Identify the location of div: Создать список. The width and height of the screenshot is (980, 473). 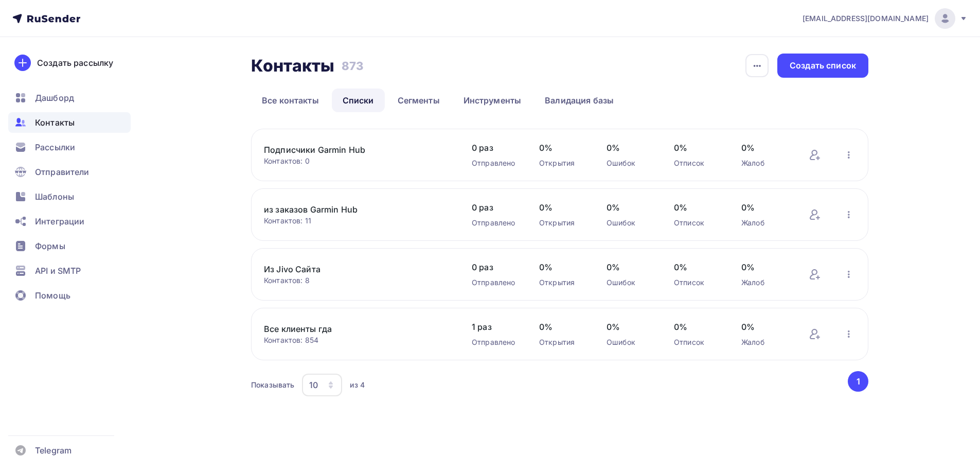
(823, 65).